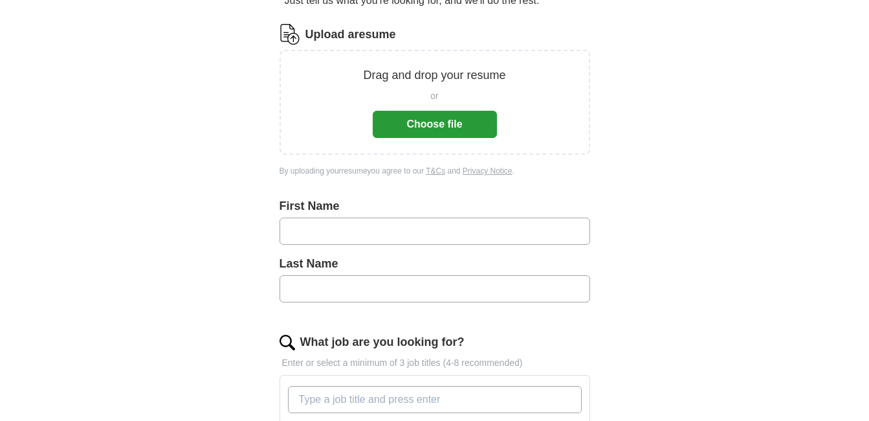 The height and width of the screenshot is (421, 869). What do you see at coordinates (435, 171) in the screenshot?
I see `a: T&Cs` at bounding box center [435, 171].